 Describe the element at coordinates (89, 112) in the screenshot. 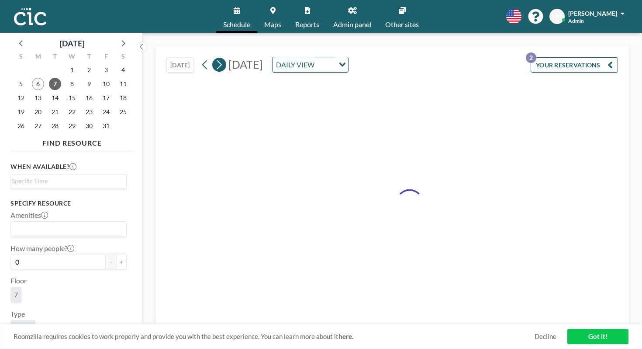

I see `span: Thursday, October 23, 2025` at that location.